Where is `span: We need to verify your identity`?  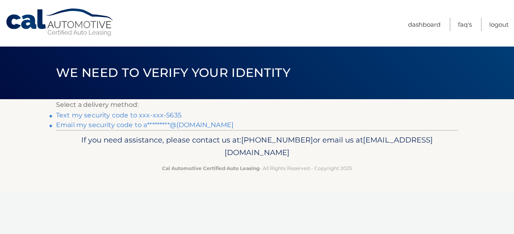 span: We need to verify your identity is located at coordinates (173, 73).